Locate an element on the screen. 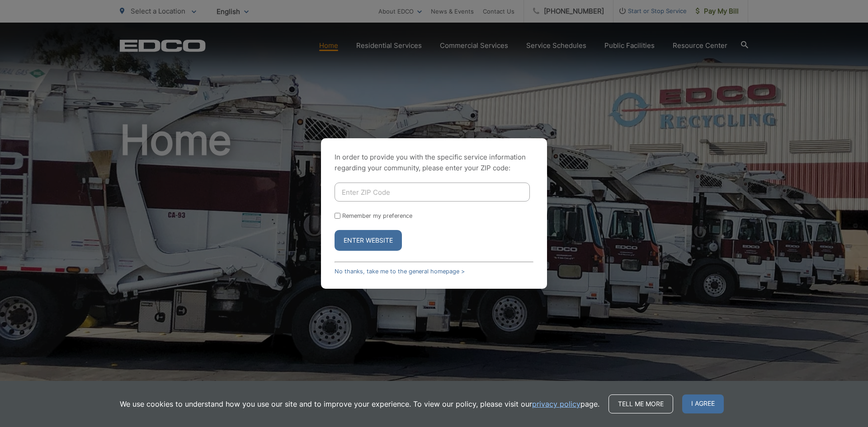 The width and height of the screenshot is (868, 427). span: I agree is located at coordinates (703, 404).